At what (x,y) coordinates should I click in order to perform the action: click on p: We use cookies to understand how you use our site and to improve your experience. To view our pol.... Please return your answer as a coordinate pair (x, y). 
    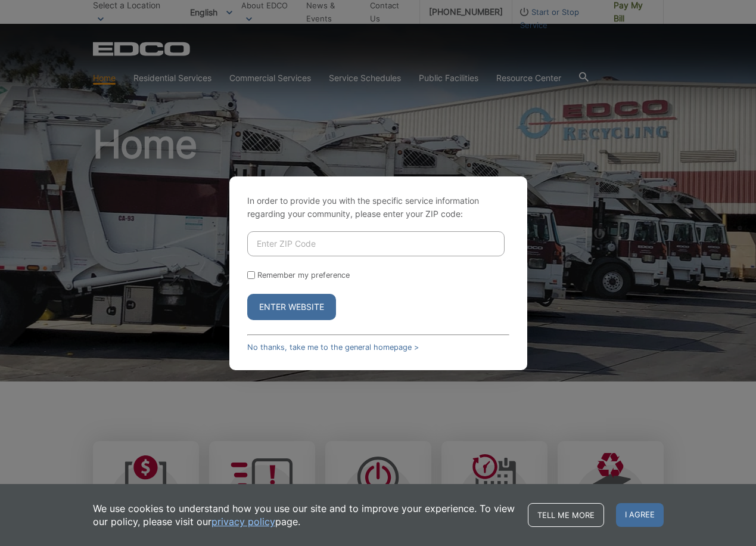
    Looking at the image, I should click on (304, 515).